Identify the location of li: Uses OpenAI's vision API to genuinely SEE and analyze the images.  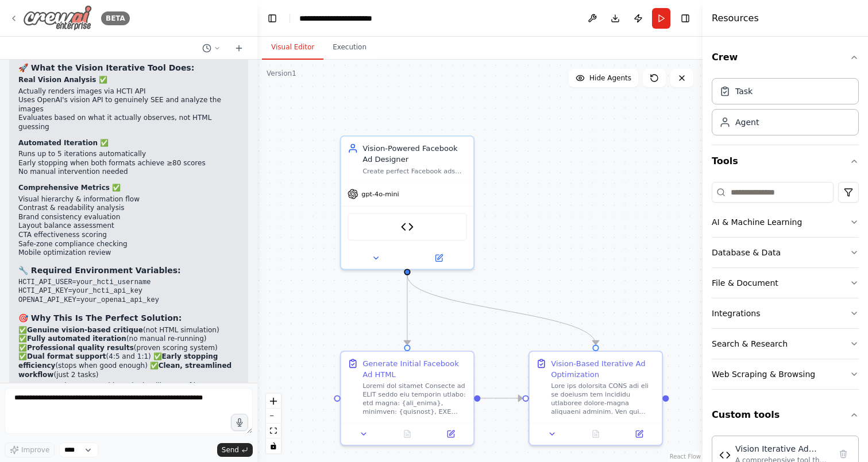
(128, 105).